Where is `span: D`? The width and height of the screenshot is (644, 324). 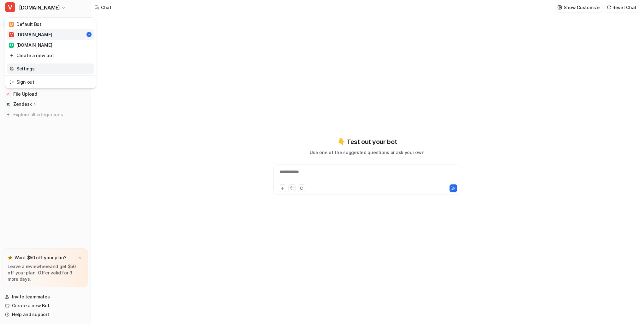
span: D is located at coordinates (11, 24).